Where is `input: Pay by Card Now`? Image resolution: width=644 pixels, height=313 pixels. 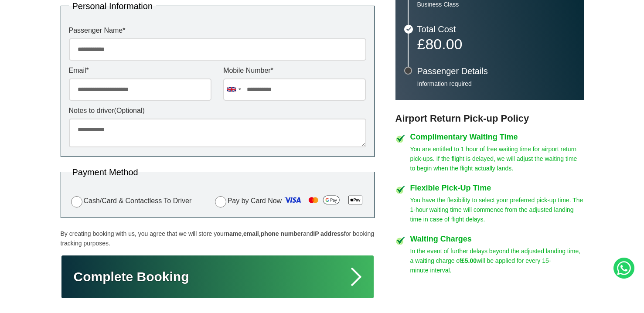
input: Pay by Card Now is located at coordinates (221, 202).